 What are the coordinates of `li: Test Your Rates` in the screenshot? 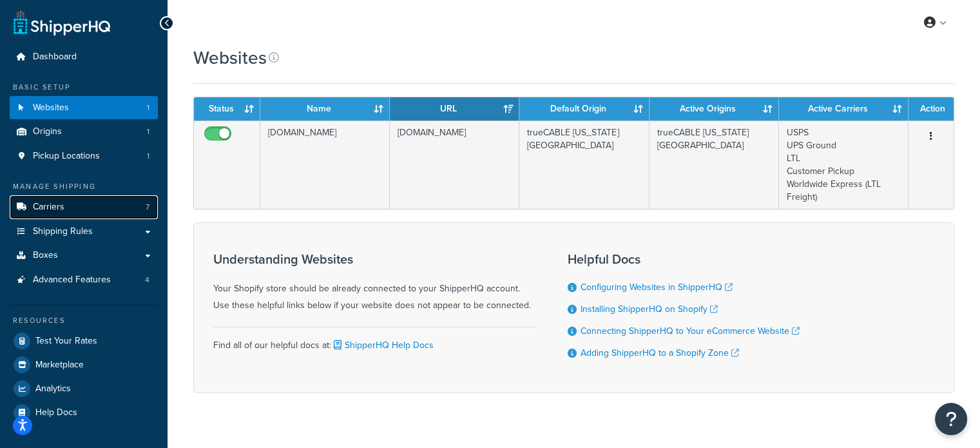 It's located at (83, 341).